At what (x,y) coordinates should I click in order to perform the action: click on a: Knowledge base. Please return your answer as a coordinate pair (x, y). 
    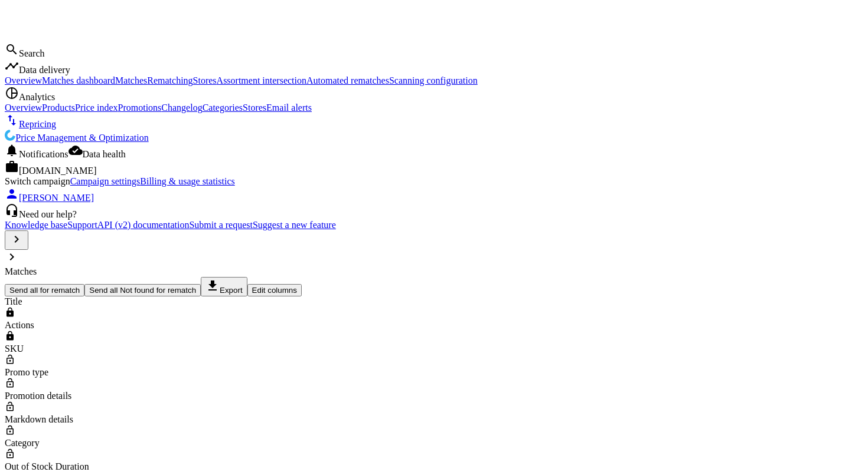
    Looking at the image, I should click on (36, 225).